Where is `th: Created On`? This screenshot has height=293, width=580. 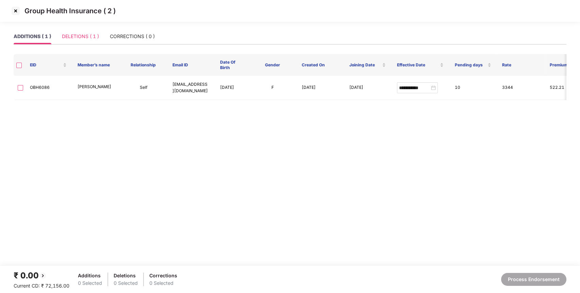 th: Created On is located at coordinates (320, 65).